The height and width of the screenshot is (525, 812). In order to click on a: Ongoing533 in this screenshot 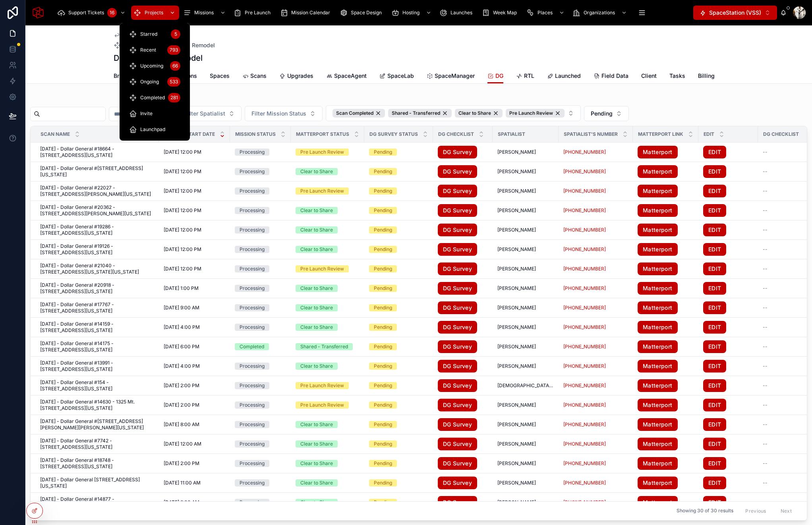, I will do `click(154, 82)`.